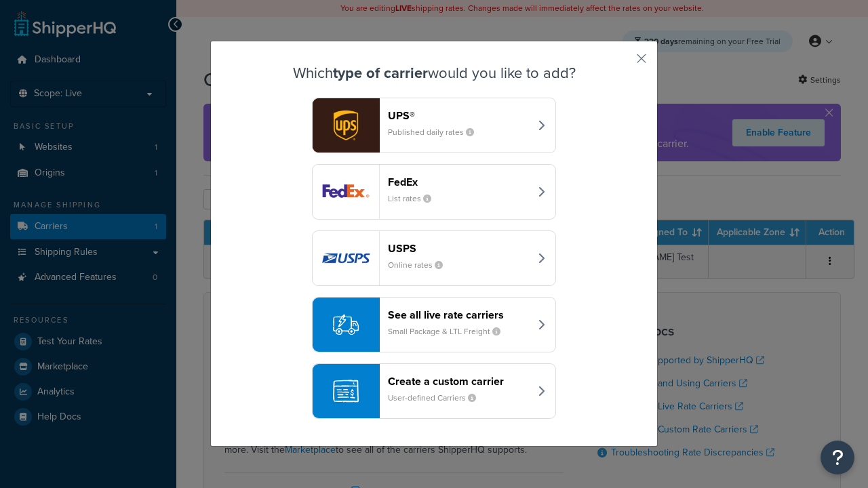  Describe the element at coordinates (449, 331) in the screenshot. I see `small: Small Package & LTL Freight` at that location.